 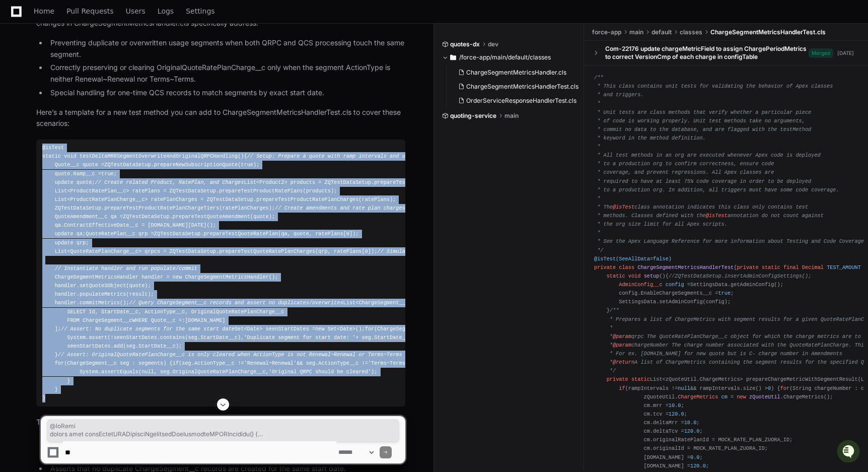 What do you see at coordinates (388, 363) in the screenshot?
I see `span: 'Terms~Terms'` at bounding box center [388, 363].